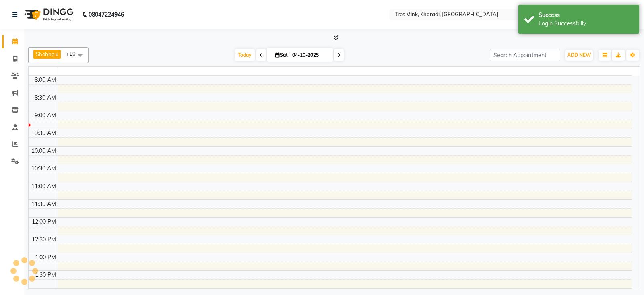 The image size is (644, 295). I want to click on div: 11:30 AM, so click(44, 204).